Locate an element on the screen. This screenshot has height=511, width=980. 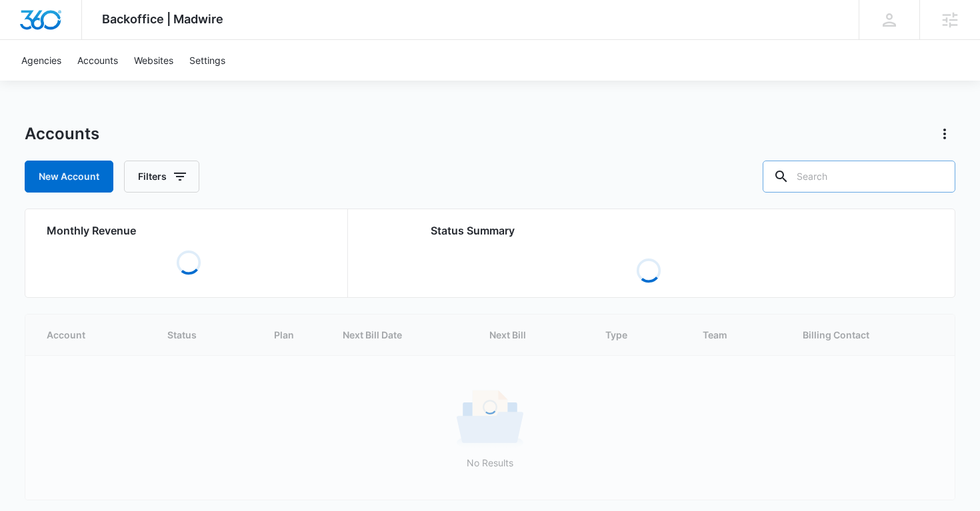
input: Search is located at coordinates (858, 177).